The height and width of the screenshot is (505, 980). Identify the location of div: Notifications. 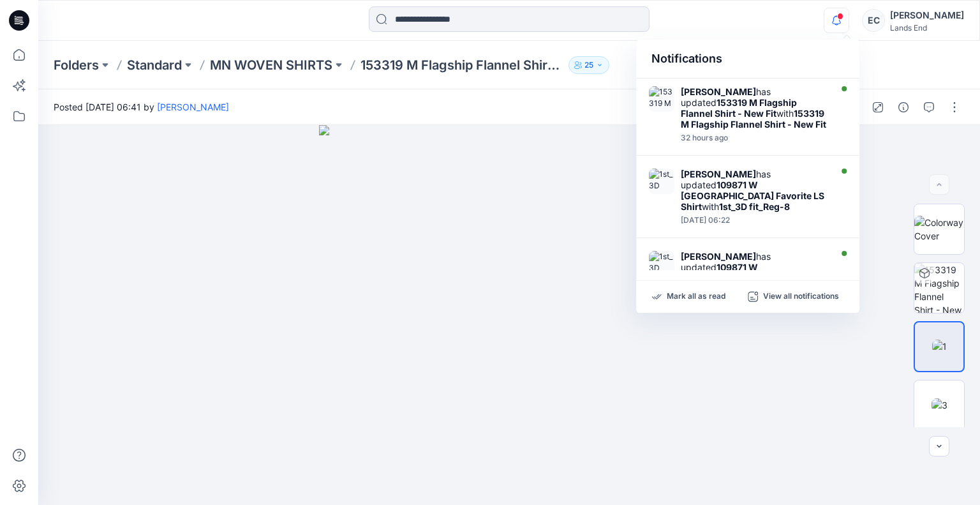
(748, 58).